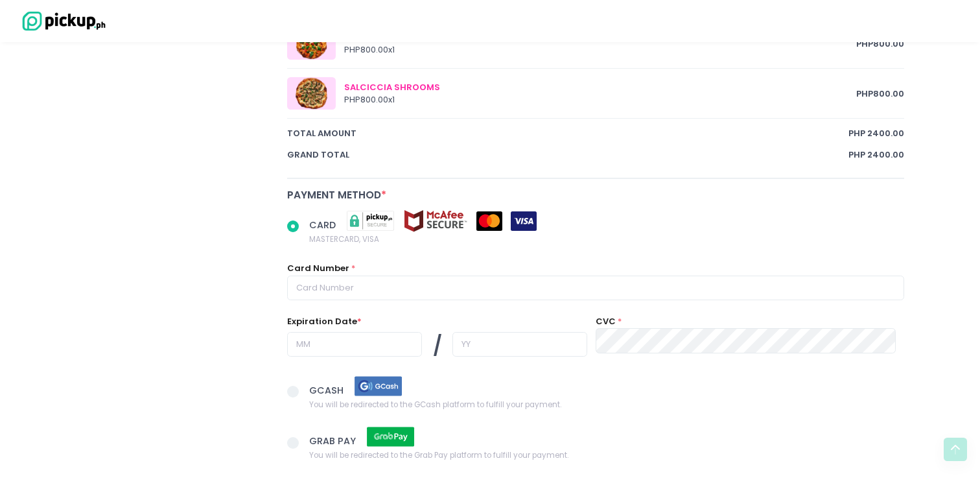  Describe the element at coordinates (595, 288) in the screenshot. I see `input: Card Number` at that location.